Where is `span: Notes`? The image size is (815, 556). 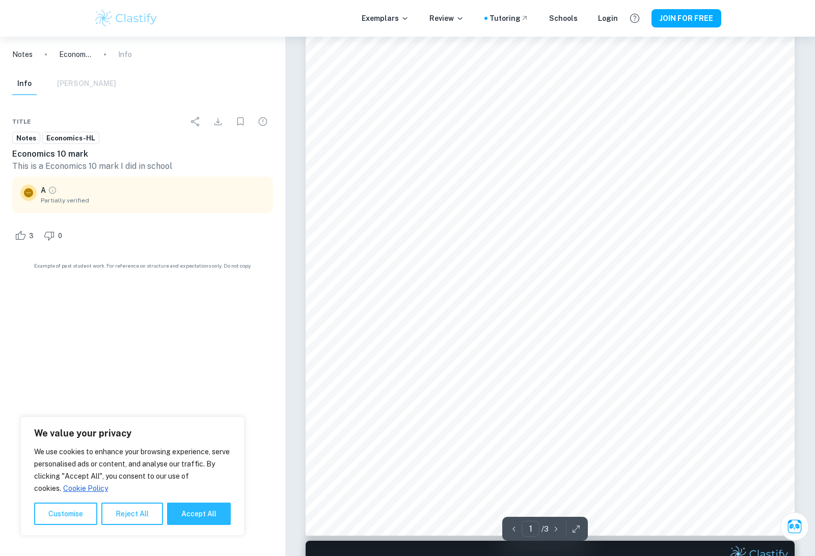 span: Notes is located at coordinates (26, 138).